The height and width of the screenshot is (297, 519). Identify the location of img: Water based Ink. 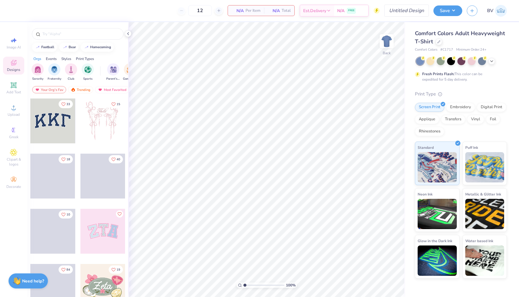
(484, 261).